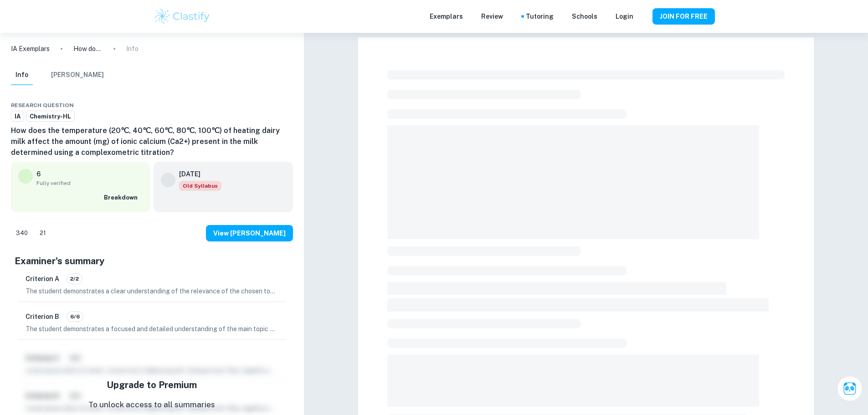 The width and height of the screenshot is (868, 415). Describe the element at coordinates (43, 233) in the screenshot. I see `span: 21` at that location.